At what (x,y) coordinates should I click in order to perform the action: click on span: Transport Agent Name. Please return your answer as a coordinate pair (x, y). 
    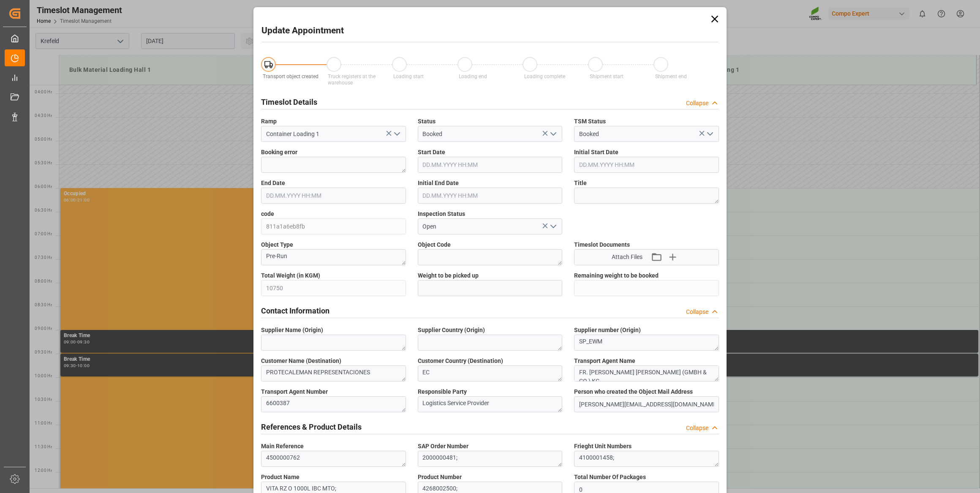
    Looking at the image, I should click on (605, 361).